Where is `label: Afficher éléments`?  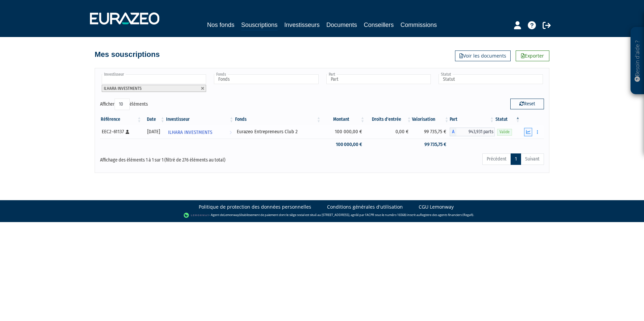
label: Afficher éléments is located at coordinates (124, 104).